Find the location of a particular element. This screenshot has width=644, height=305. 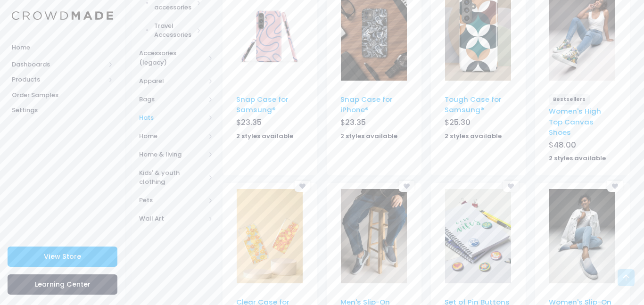

a: Learning Center is located at coordinates (62, 284).